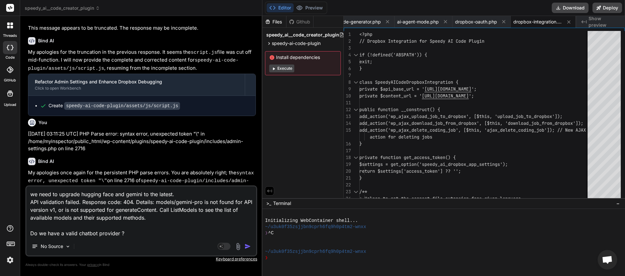  I want to click on span: // Dropbox Integration for Speedy AI Code Plugin, so click(422, 41).